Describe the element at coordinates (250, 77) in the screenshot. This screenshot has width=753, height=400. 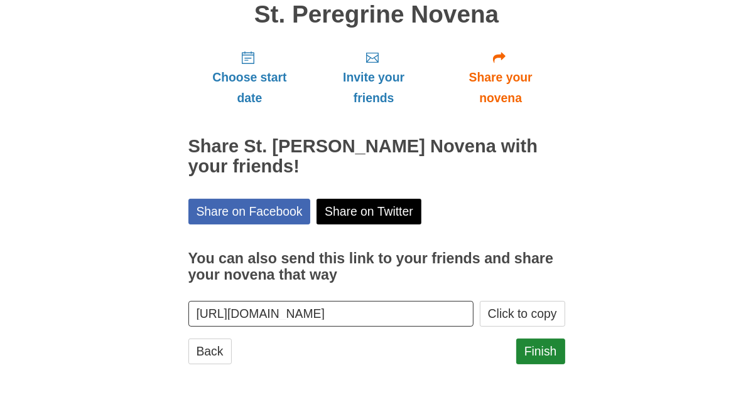
I see `a: Choose start date` at that location.